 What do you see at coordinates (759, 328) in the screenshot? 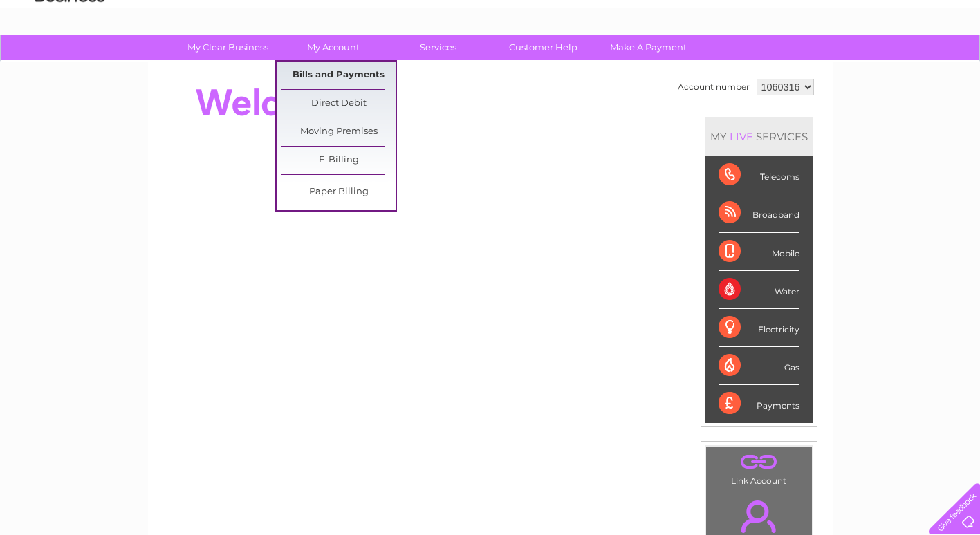
I see `div: Electricity` at bounding box center [759, 328].